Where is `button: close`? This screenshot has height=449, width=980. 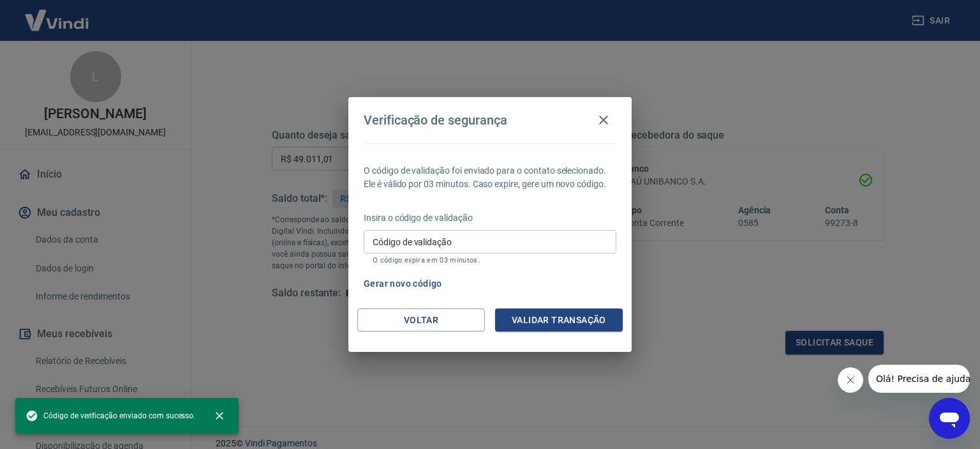
button: close is located at coordinates (219, 416).